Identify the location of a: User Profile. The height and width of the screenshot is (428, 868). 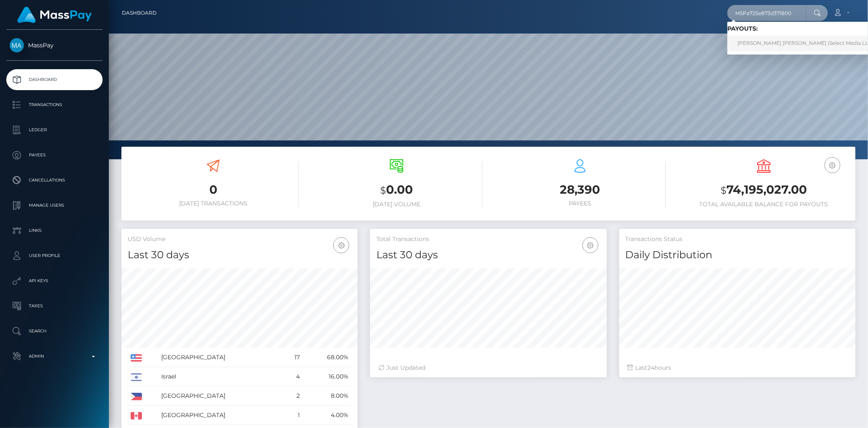
(54, 256).